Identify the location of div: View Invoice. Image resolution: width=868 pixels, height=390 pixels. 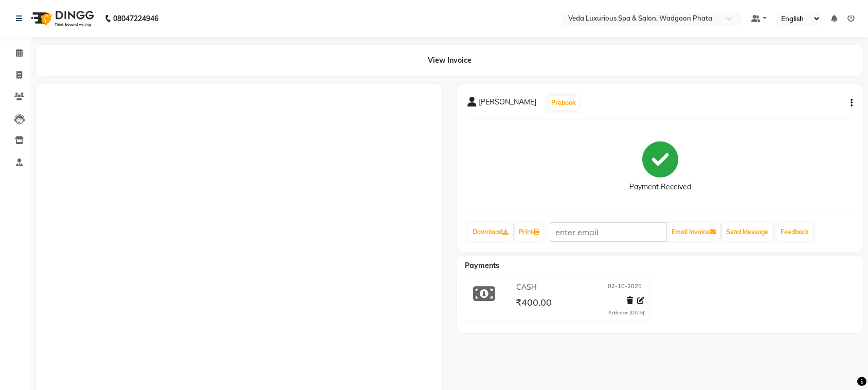
(449, 60).